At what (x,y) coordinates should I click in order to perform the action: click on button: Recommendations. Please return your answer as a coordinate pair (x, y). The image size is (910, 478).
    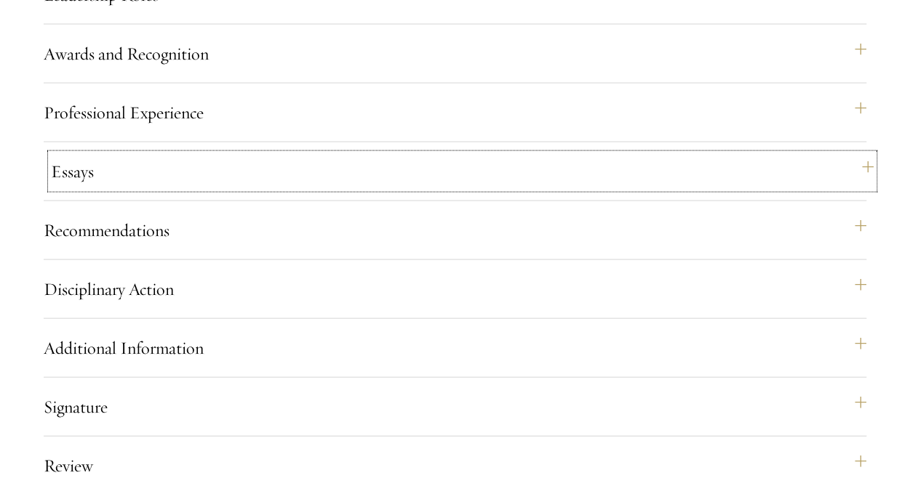
    Looking at the image, I should click on (454, 230).